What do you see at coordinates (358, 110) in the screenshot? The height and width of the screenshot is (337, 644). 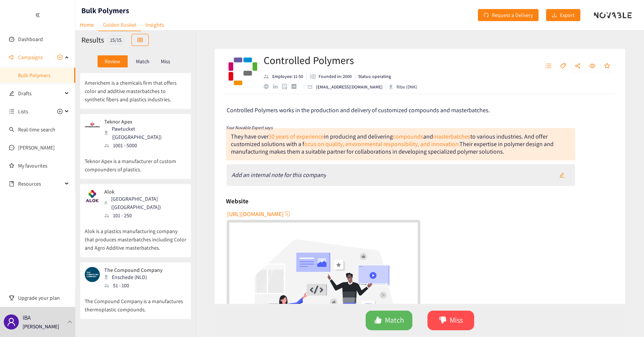 I see `span: Controlled Polymers works in the production and delivery of customized compounds and masterbatches.` at bounding box center [358, 110].